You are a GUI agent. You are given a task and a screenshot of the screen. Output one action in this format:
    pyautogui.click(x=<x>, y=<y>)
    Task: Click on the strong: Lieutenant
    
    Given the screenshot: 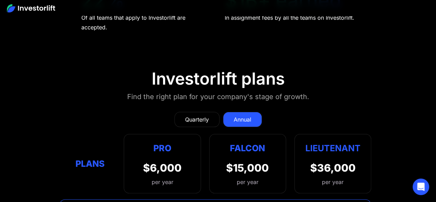 What is the action you would take?
    pyautogui.click(x=333, y=148)
    